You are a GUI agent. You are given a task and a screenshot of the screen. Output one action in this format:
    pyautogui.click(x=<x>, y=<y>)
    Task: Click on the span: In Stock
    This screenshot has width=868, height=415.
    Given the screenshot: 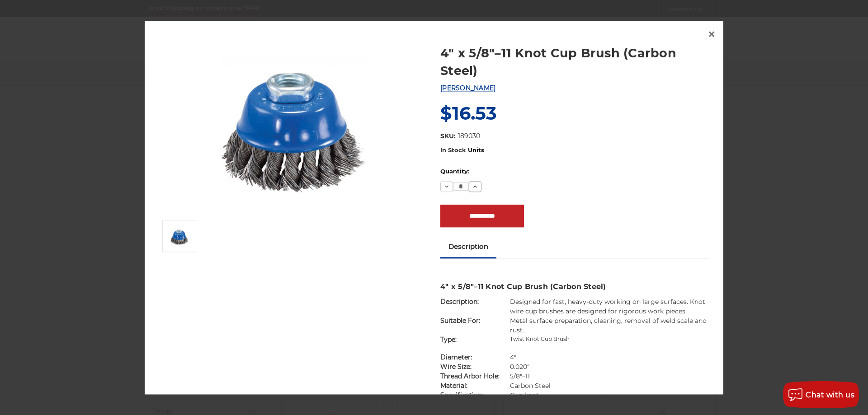 What is the action you would take?
    pyautogui.click(x=453, y=150)
    